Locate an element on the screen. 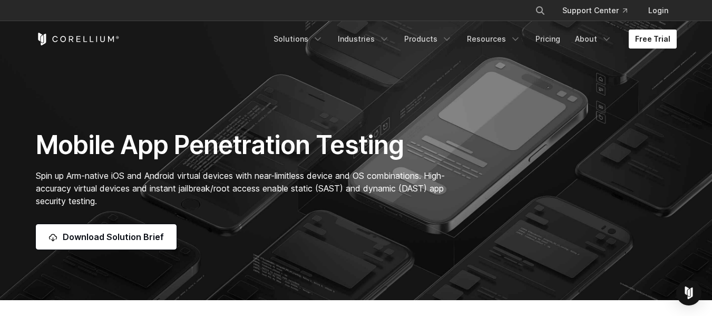 This screenshot has width=712, height=316. span: Download Solution Brief is located at coordinates (113, 237).